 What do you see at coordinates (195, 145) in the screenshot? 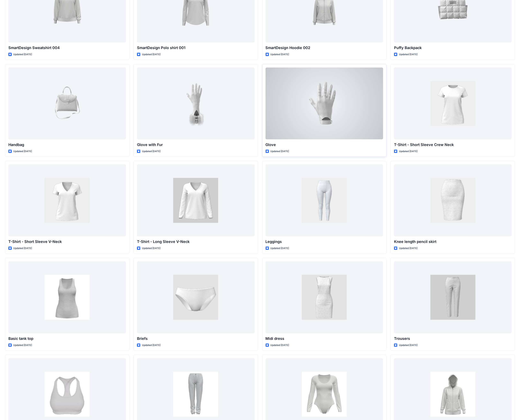
I see `p: Glove with Fur` at bounding box center [195, 145].